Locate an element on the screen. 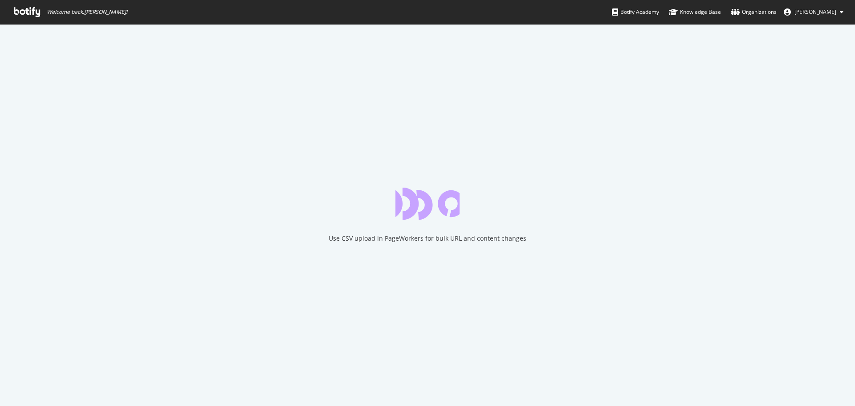 This screenshot has height=406, width=855. div: Botify Academy is located at coordinates (636, 12).